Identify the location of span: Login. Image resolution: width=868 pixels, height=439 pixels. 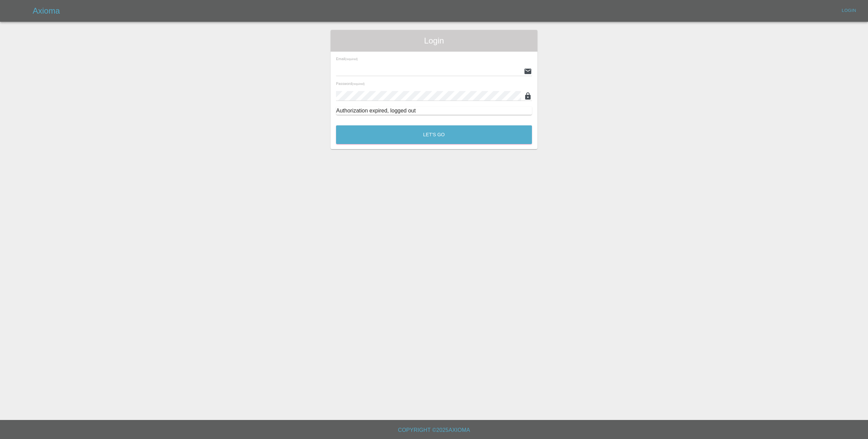
(434, 41).